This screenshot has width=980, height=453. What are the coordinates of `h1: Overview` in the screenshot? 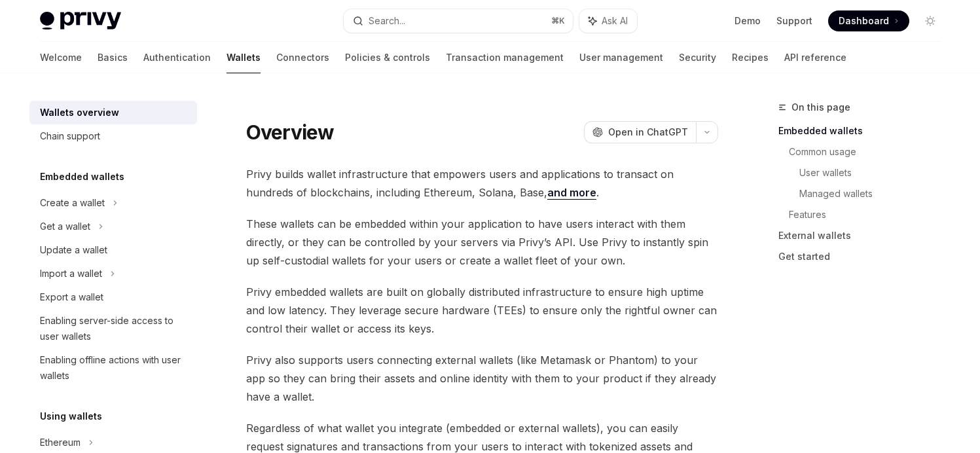 It's located at (290, 132).